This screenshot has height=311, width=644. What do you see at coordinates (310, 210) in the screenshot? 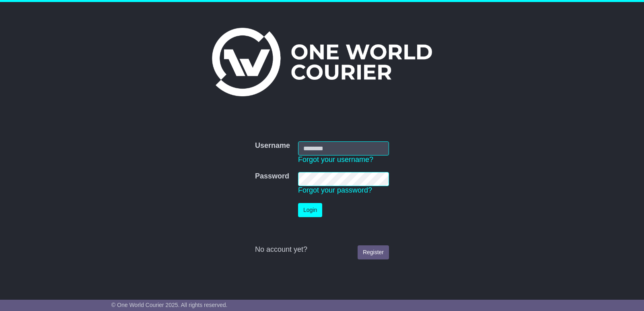
I see `button: Login` at bounding box center [310, 210].